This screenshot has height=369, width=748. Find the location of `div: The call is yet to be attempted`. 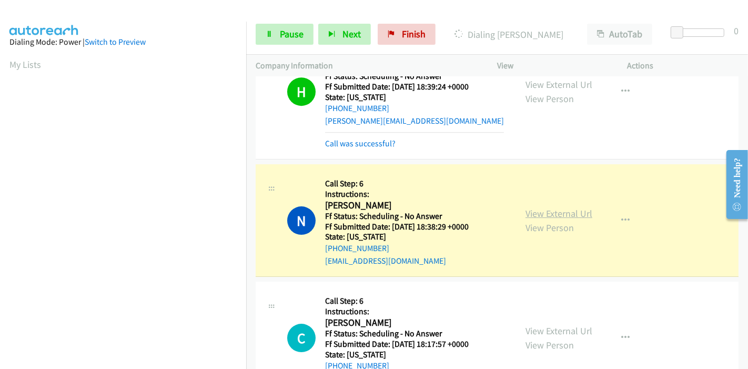

div: The call is yet to be attempted is located at coordinates (302, 338).